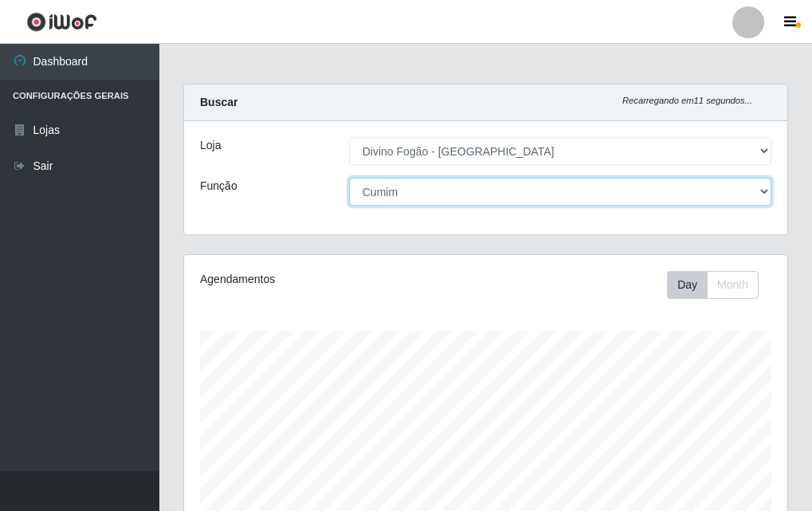 The image size is (812, 511). Describe the element at coordinates (62, 22) in the screenshot. I see `img: CoreUI Logo` at that location.